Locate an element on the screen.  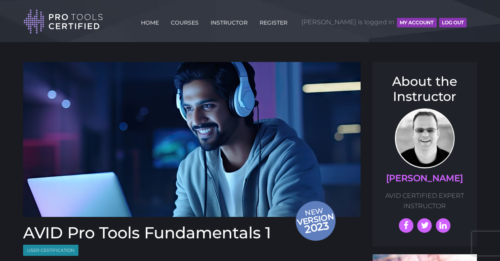
p: AVID CERTIFIED EXPERT INSTRUCTOR is located at coordinates (424, 201).